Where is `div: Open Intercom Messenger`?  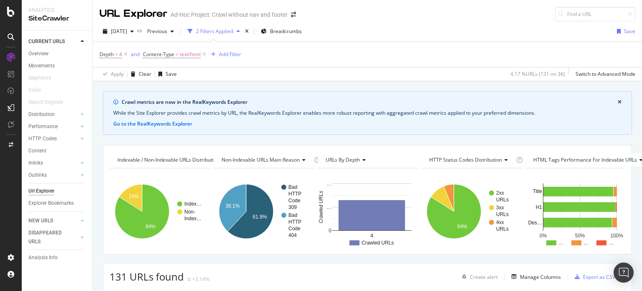 div: Open Intercom Messenger is located at coordinates (624, 272).